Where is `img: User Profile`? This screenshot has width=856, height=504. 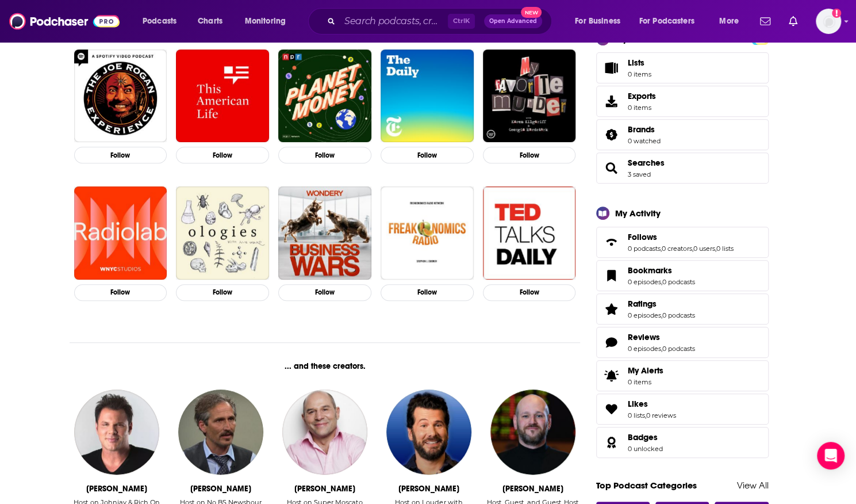 img: User Profile is located at coordinates (829, 21).